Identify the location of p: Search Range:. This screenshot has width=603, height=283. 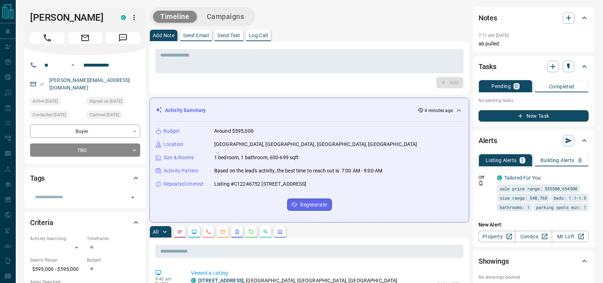
(57, 260).